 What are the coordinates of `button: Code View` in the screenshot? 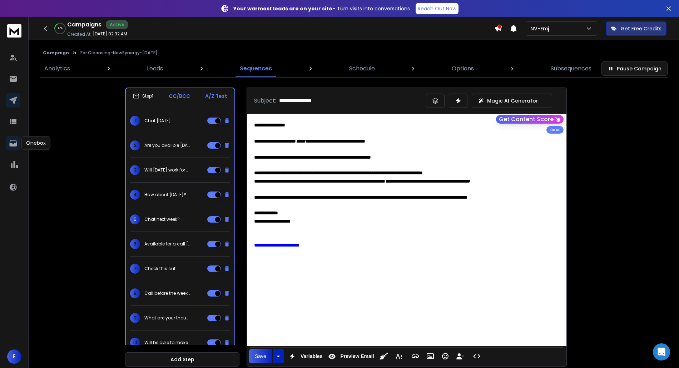 It's located at (477, 356).